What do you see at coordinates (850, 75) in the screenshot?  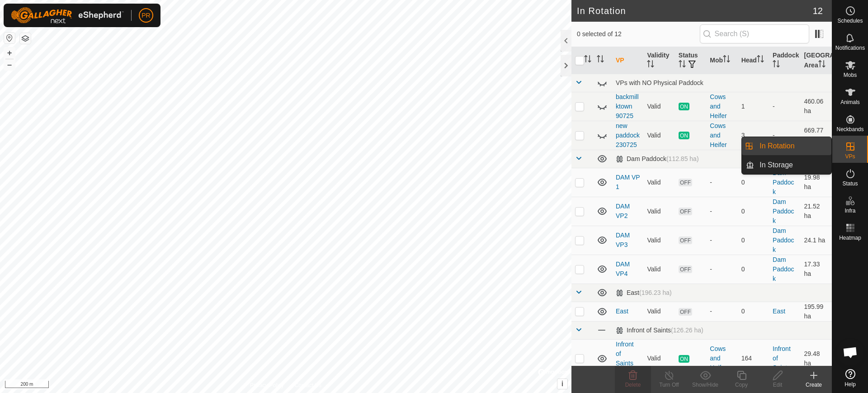 I see `span: Mobs` at bounding box center [850, 75].